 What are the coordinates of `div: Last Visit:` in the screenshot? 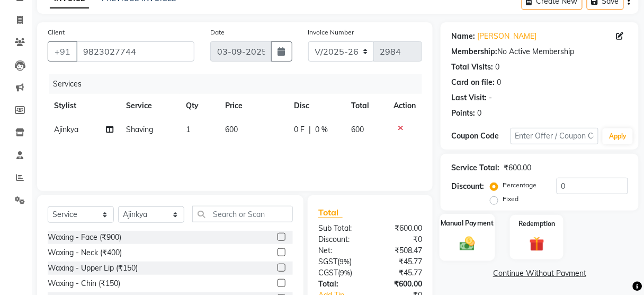 It's located at (469, 97).